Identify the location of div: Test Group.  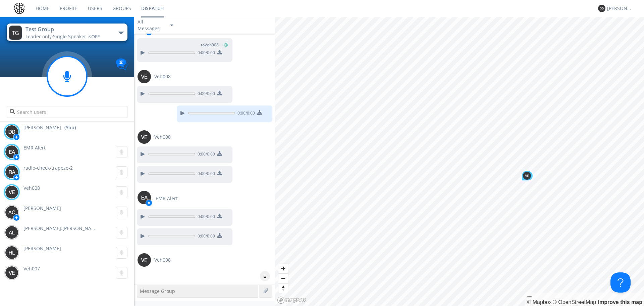
(63, 29).